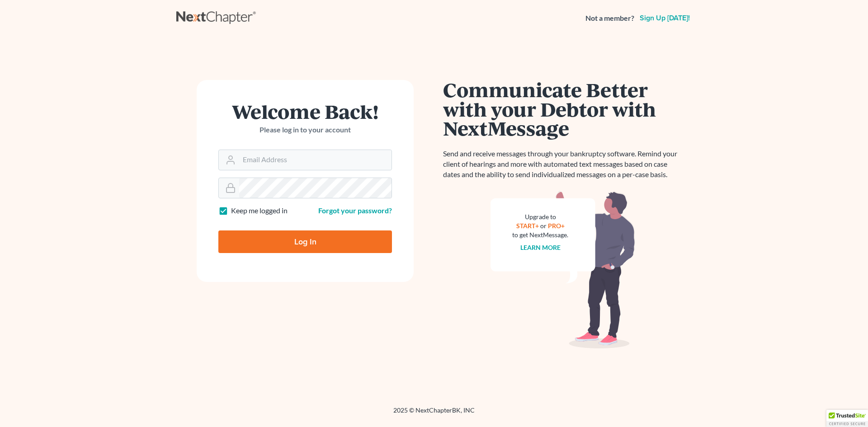  I want to click on a: PRO+, so click(556, 225).